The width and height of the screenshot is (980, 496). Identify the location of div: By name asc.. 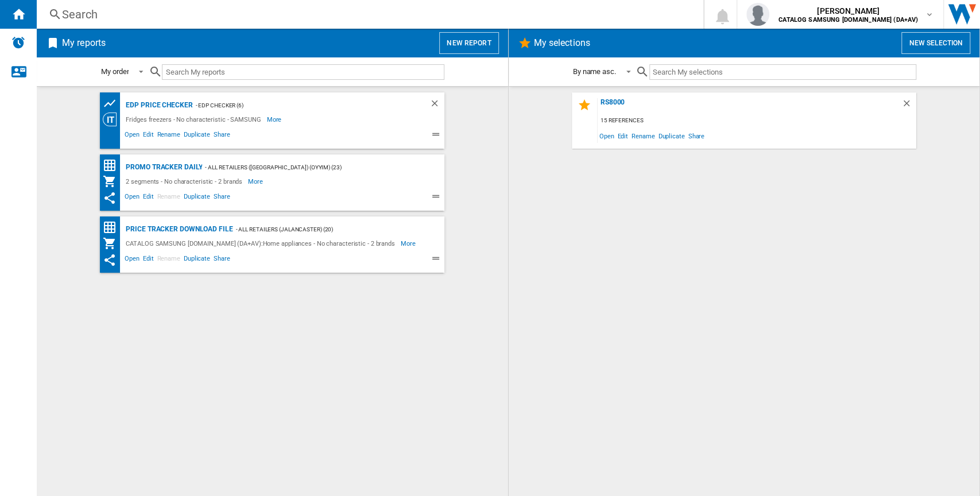
(595, 71).